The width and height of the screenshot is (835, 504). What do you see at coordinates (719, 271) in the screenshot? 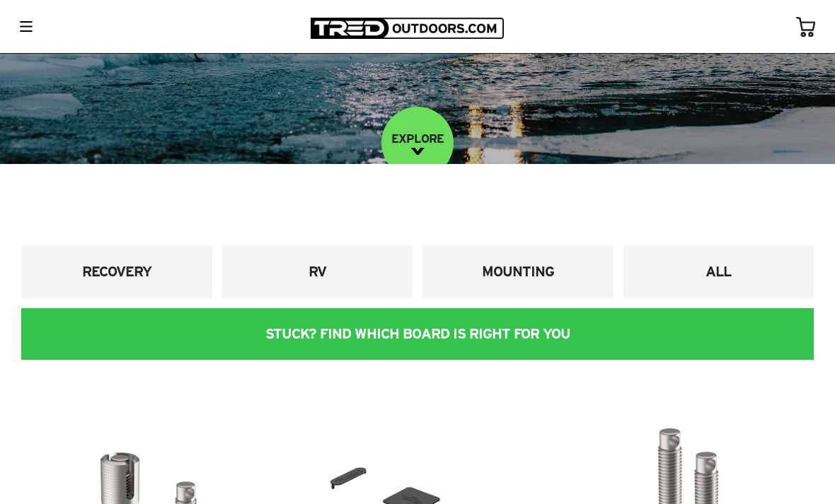
I see `h4: ALL` at bounding box center [719, 271].